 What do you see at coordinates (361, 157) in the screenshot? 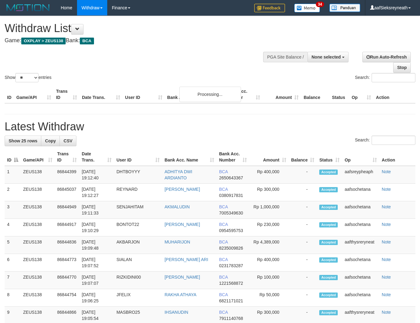
I see `th: Op: activate to sort column ascending` at bounding box center [361, 157].